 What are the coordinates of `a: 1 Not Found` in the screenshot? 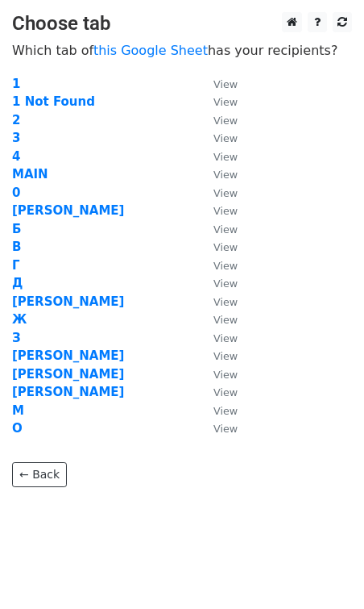 It's located at (53, 102).